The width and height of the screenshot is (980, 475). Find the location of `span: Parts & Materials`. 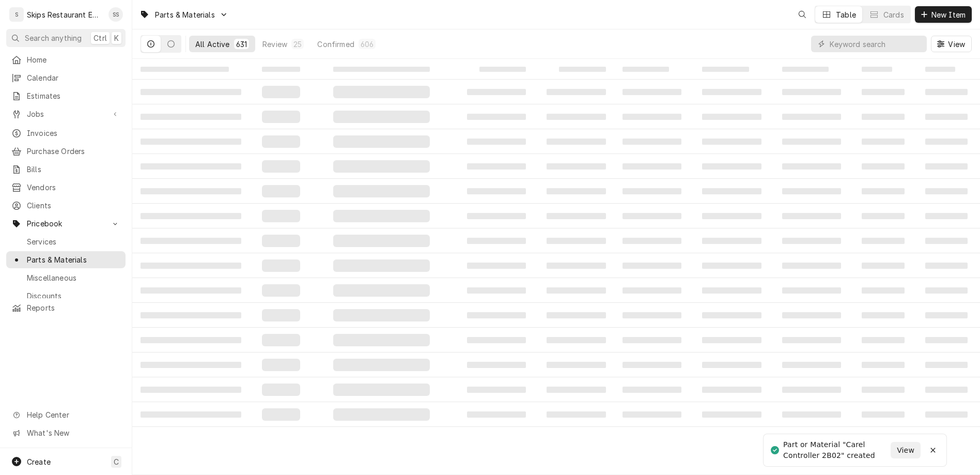

span: Parts & Materials is located at coordinates (185, 15).